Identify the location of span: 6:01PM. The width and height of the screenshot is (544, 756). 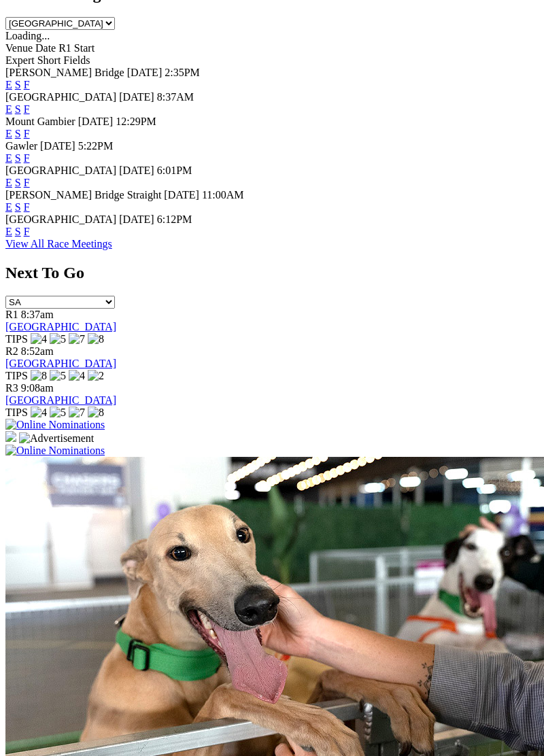
(175, 170).